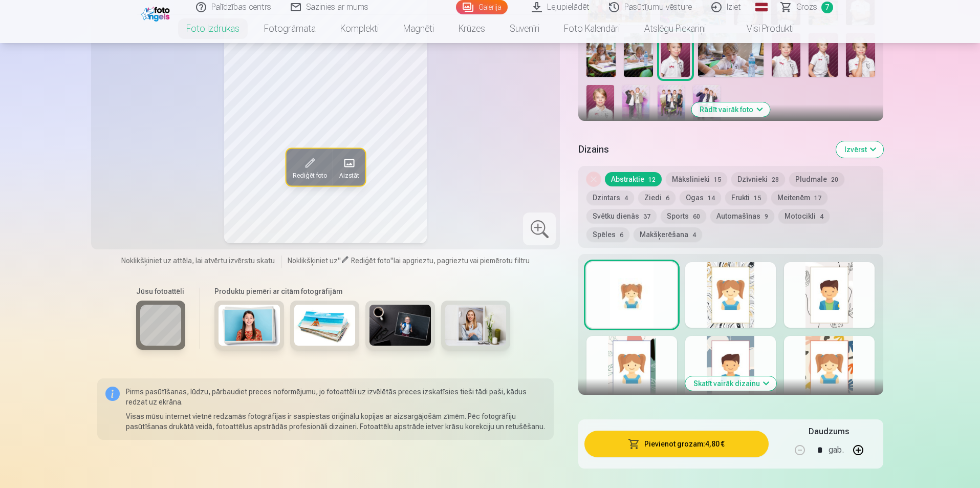  Describe the element at coordinates (156, 12) in the screenshot. I see `img: /fa1` at that location.